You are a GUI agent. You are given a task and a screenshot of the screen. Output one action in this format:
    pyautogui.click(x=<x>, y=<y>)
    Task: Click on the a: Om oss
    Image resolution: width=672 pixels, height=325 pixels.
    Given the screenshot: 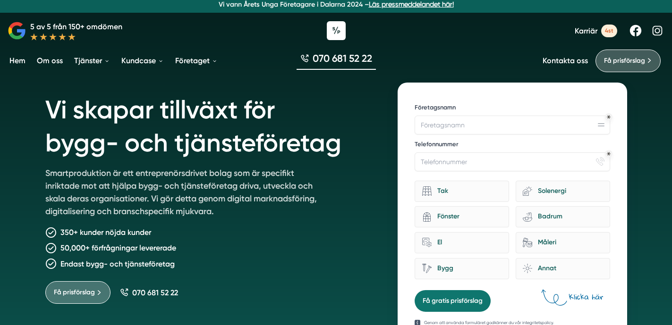 What is the action you would take?
    pyautogui.click(x=50, y=60)
    